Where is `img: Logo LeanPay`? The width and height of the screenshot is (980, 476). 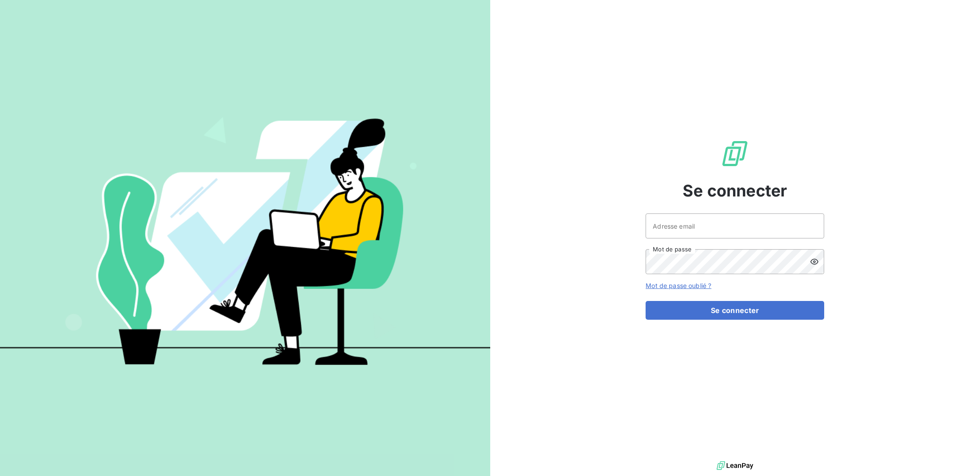
img: Logo LeanPay is located at coordinates (735, 154).